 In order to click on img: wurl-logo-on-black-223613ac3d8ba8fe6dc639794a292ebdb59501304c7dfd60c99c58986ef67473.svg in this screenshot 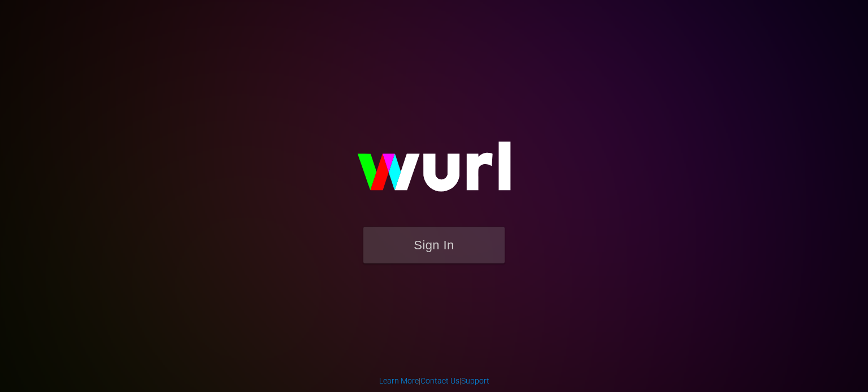, I will do `click(434, 172)`.